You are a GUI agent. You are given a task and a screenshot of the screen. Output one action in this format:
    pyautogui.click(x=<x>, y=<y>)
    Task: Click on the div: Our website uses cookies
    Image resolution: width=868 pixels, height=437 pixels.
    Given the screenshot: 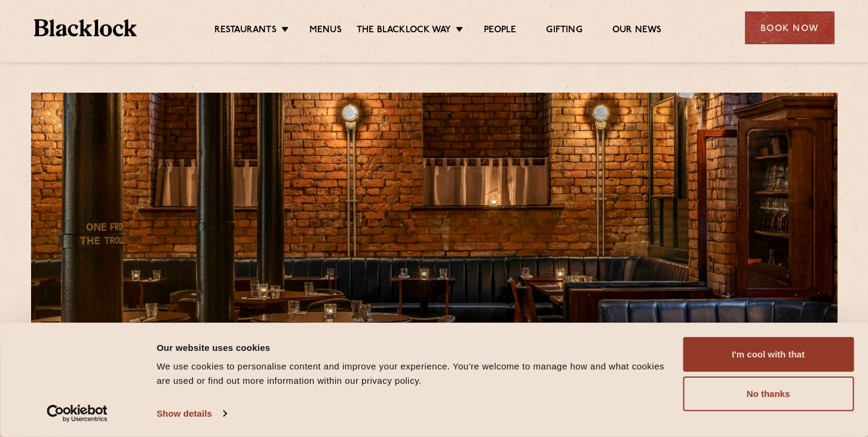 What is the action you would take?
    pyautogui.click(x=413, y=348)
    